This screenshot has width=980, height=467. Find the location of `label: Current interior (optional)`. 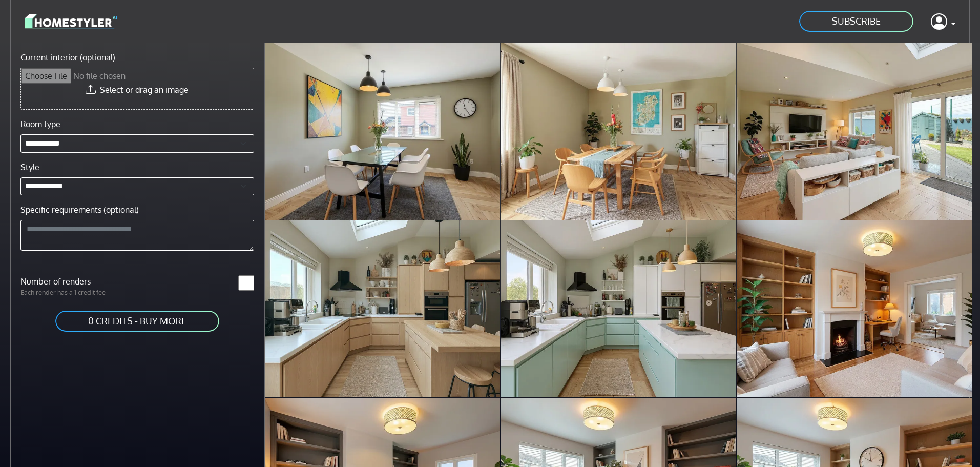

label: Current interior (optional) is located at coordinates (67, 58).